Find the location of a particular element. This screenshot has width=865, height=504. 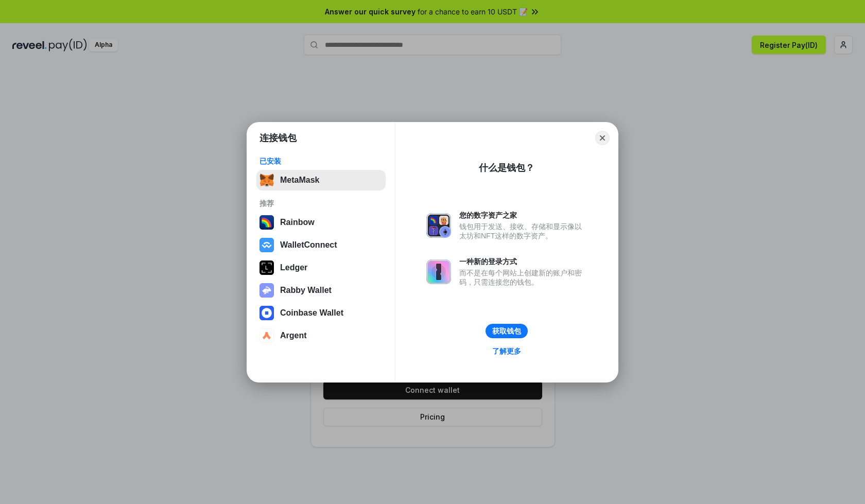

h1: 连接钱包 is located at coordinates (278, 138).